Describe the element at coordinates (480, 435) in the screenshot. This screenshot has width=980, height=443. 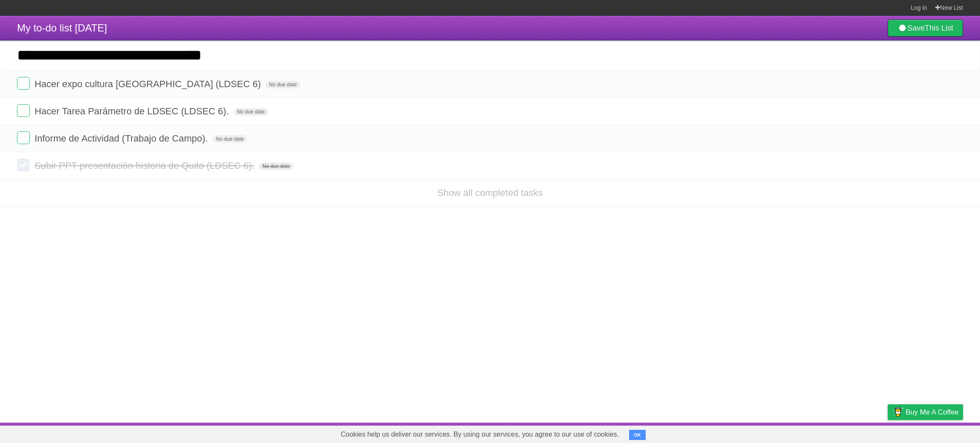
I see `span: Cookies help us deliver our services. By using our services, you agree to our use of cookies.` at that location.